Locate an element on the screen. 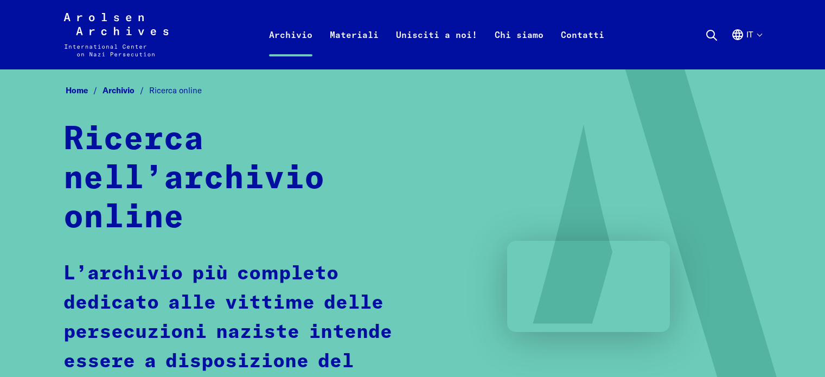 The height and width of the screenshot is (377, 825). a: Materiali is located at coordinates (354, 48).